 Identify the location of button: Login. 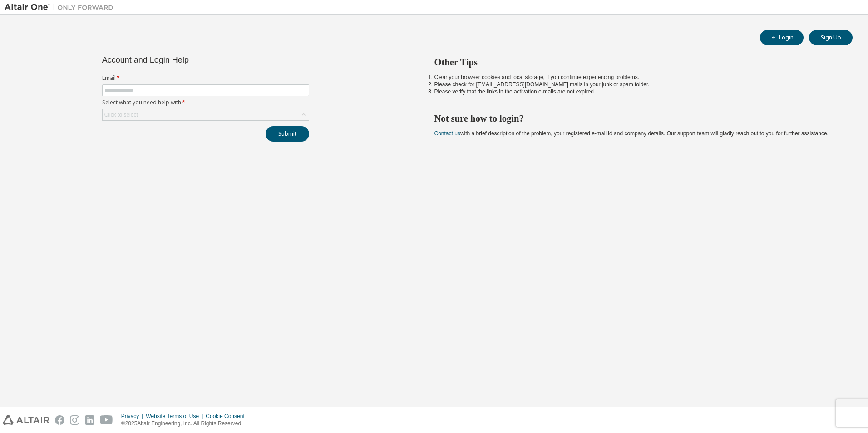
(781, 38).